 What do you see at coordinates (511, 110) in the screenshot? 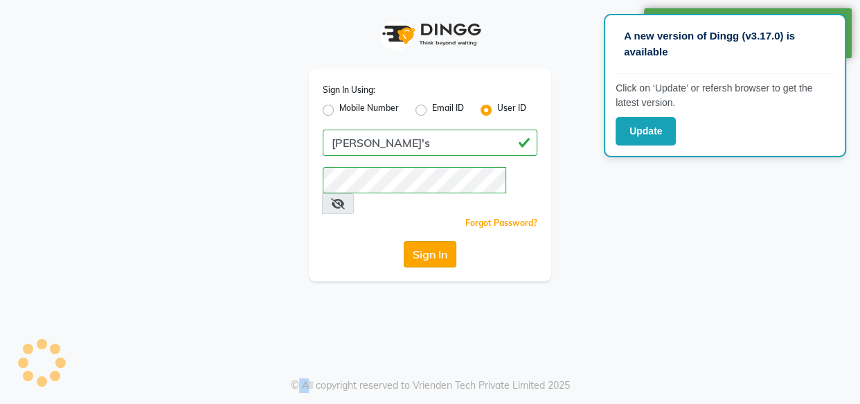
I see `label: User ID` at bounding box center [511, 110].